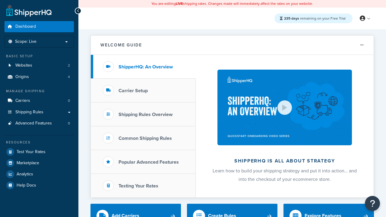 The height and width of the screenshot is (217, 386). I want to click on span: Marketplace, so click(28, 163).